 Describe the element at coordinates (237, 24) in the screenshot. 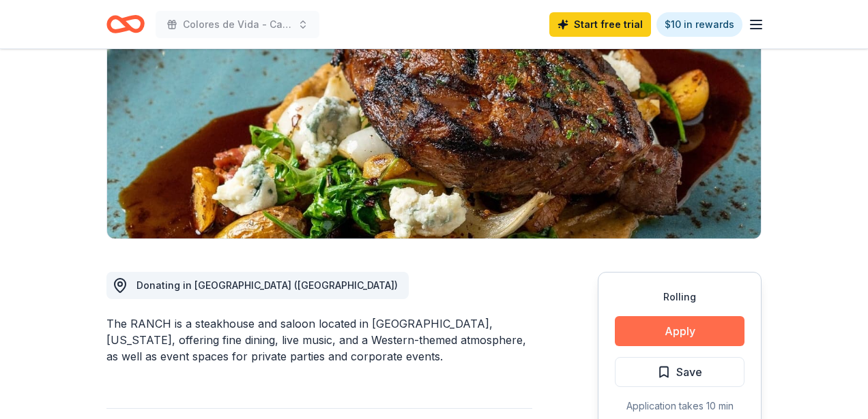

I see `button: Colores de Vida - Casa de la Familia Gala` at that location.